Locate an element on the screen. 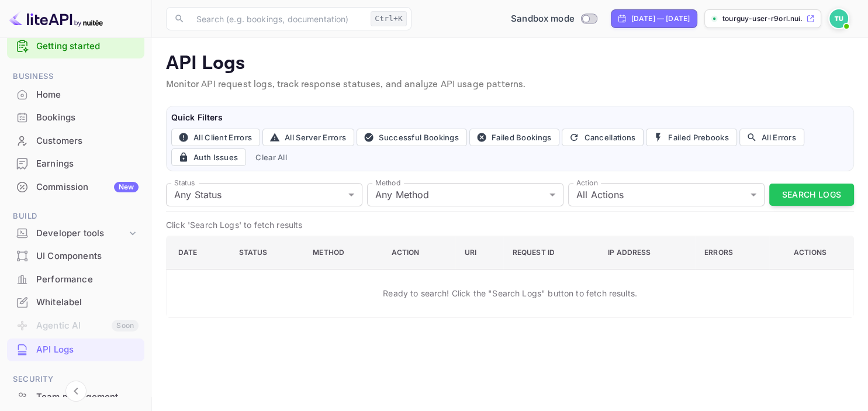 This screenshot has width=868, height=411. button: All Errors is located at coordinates (772, 138).